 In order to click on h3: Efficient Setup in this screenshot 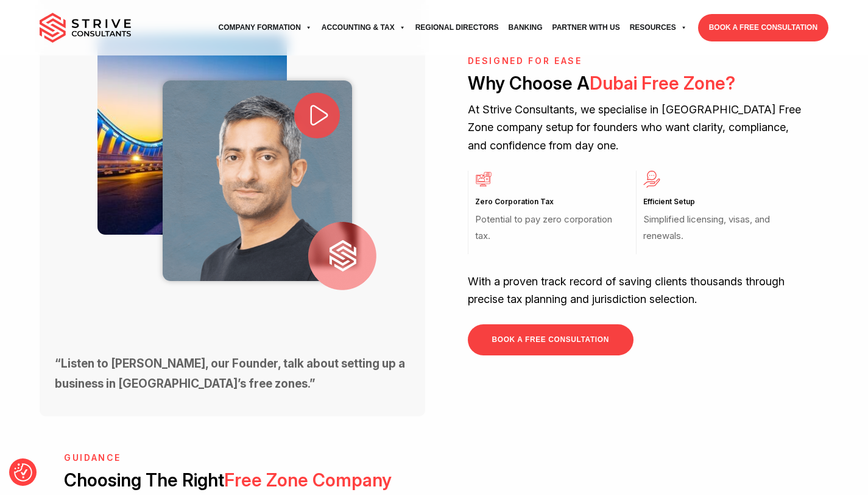, I will do `click(720, 202)`.